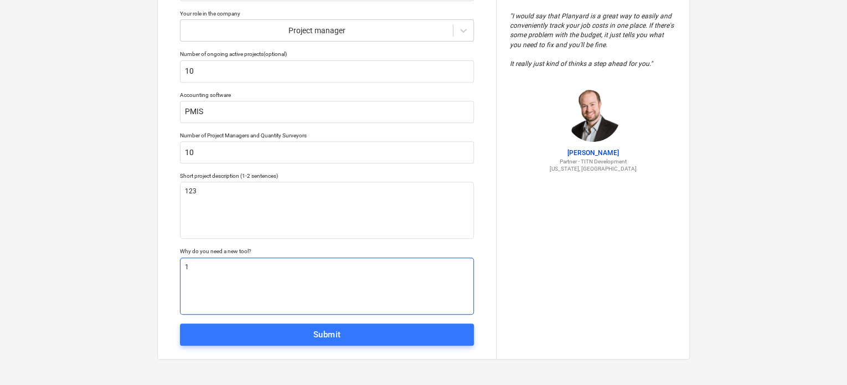 The image size is (847, 385). I want to click on div: Submit, so click(327, 334).